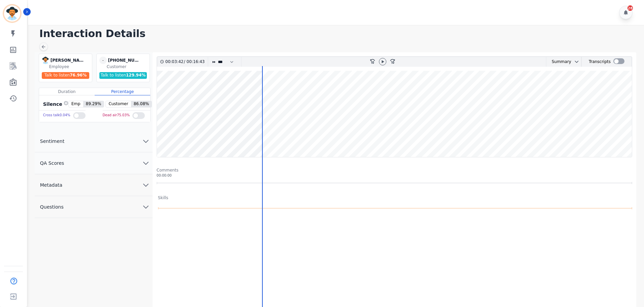 The height and width of the screenshot is (307, 644). What do you see at coordinates (141, 105) in the screenshot?
I see `span: 86.08 %` at bounding box center [141, 105].